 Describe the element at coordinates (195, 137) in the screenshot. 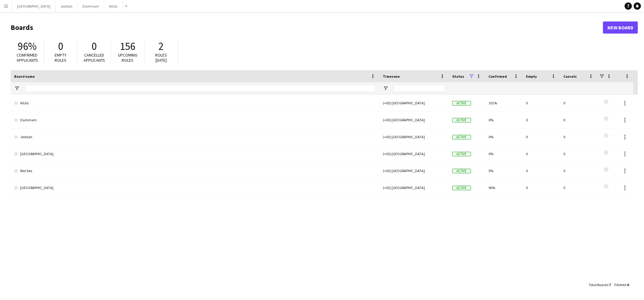

I see `a: Jeddah` at that location.